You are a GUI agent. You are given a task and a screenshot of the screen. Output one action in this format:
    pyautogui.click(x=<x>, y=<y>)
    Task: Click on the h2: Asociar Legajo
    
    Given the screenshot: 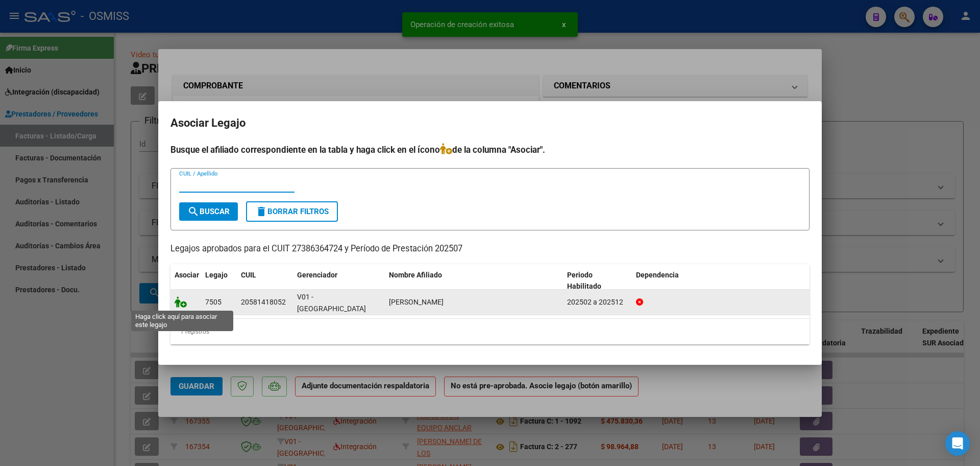 What is the action you would take?
    pyautogui.click(x=490, y=123)
    